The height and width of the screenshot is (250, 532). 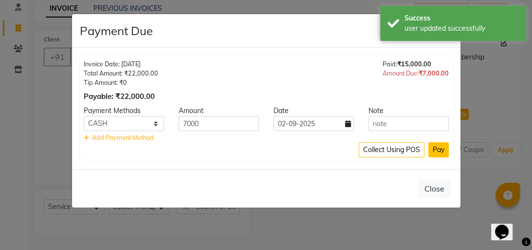 I want to click on div: Payment Methods, so click(x=124, y=110).